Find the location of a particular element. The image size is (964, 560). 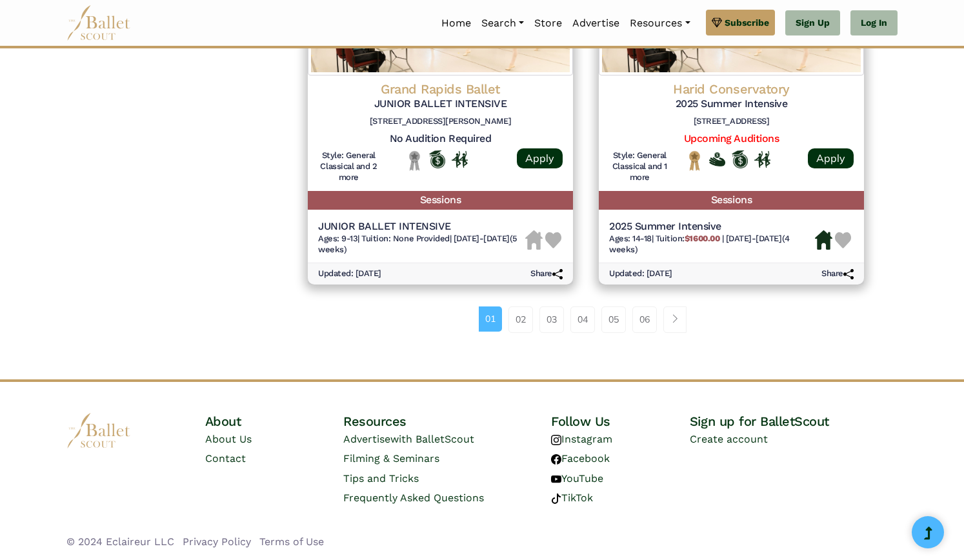

a: Store is located at coordinates (548, 23).